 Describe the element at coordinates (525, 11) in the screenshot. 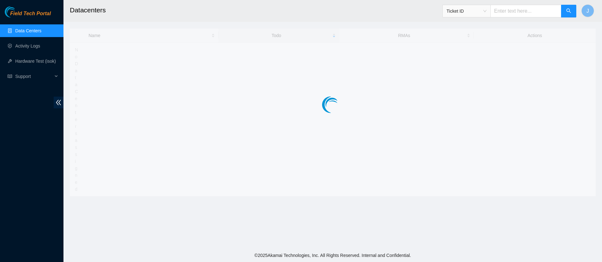

I see `input: Enter text here...` at that location.